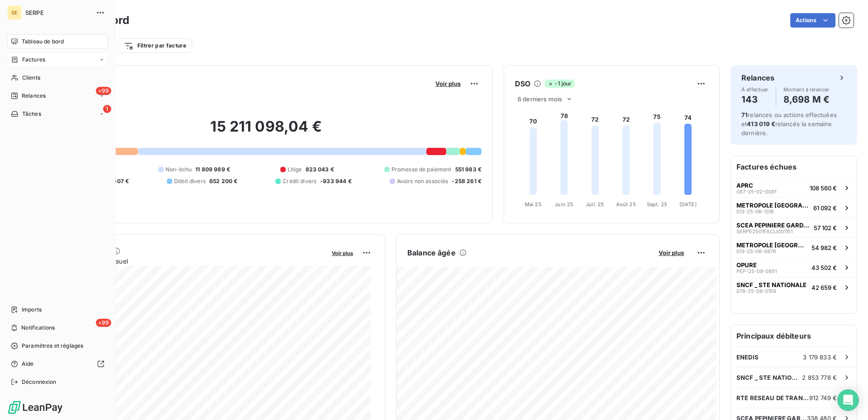  I want to click on span: Relances, so click(34, 96).